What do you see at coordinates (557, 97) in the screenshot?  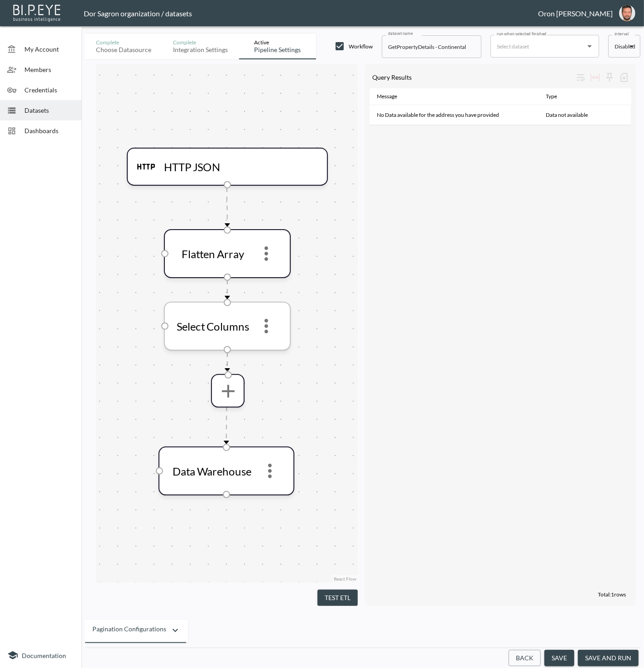 I see `span: Type` at bounding box center [557, 97].